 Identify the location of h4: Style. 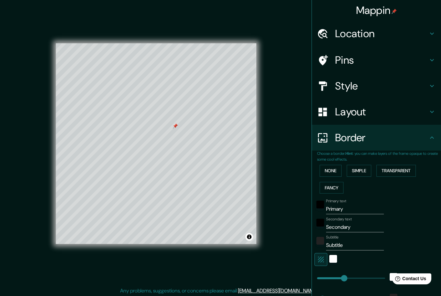
(381, 86).